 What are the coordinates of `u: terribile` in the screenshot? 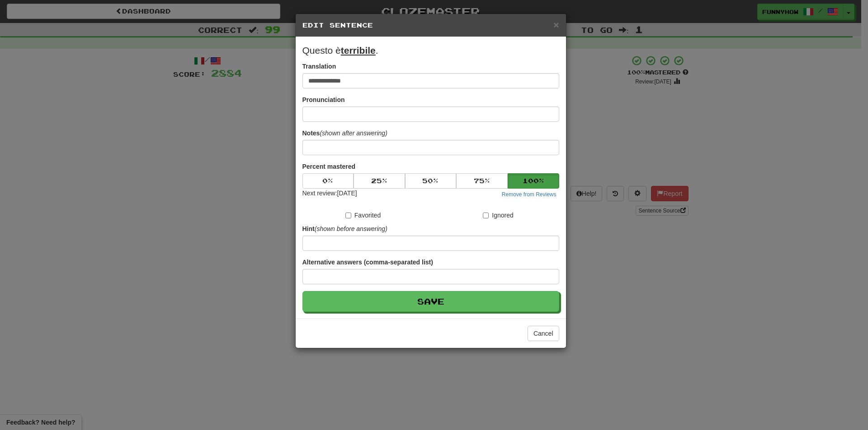 It's located at (358, 50).